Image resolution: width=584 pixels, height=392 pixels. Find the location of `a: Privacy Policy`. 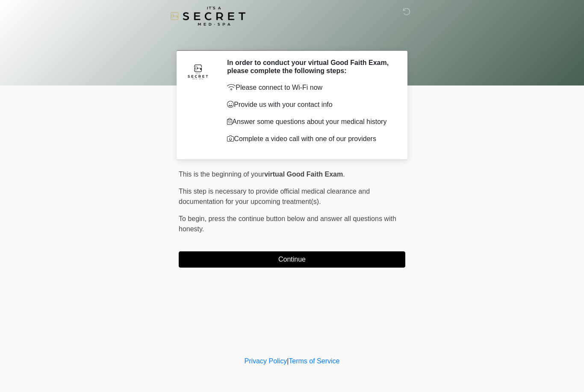

a: Privacy Policy is located at coordinates (266, 360).